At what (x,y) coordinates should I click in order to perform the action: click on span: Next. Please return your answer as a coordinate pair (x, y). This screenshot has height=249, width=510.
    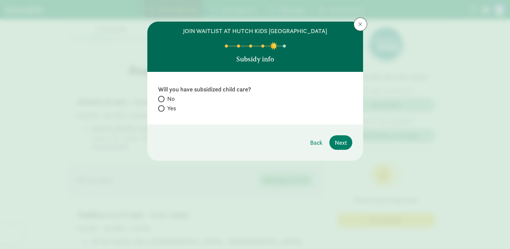
    Looking at the image, I should click on (341, 142).